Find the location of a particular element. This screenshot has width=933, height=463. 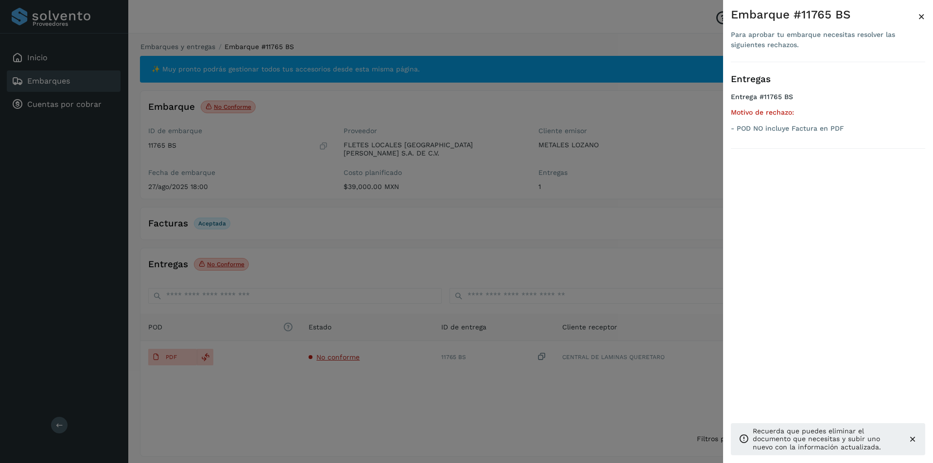

p: - POD NO incluye Factura en PDF is located at coordinates (828, 128).